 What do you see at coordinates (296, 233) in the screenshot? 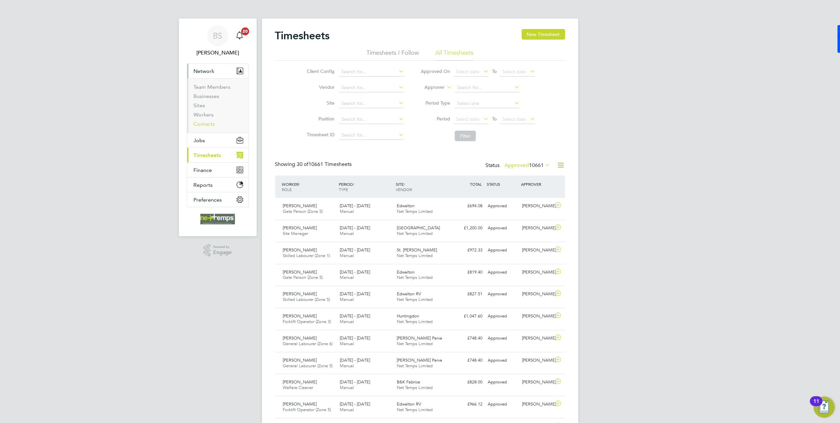
I see `span: Site Manager` at bounding box center [296, 233].